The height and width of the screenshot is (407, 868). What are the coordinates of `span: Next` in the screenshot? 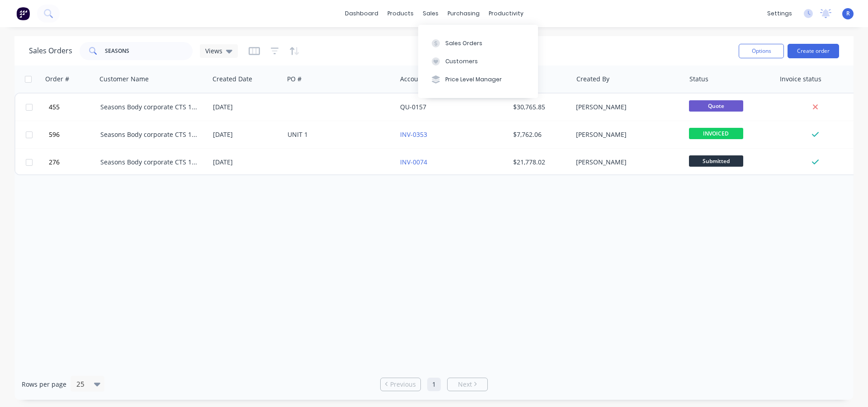 It's located at (465, 384).